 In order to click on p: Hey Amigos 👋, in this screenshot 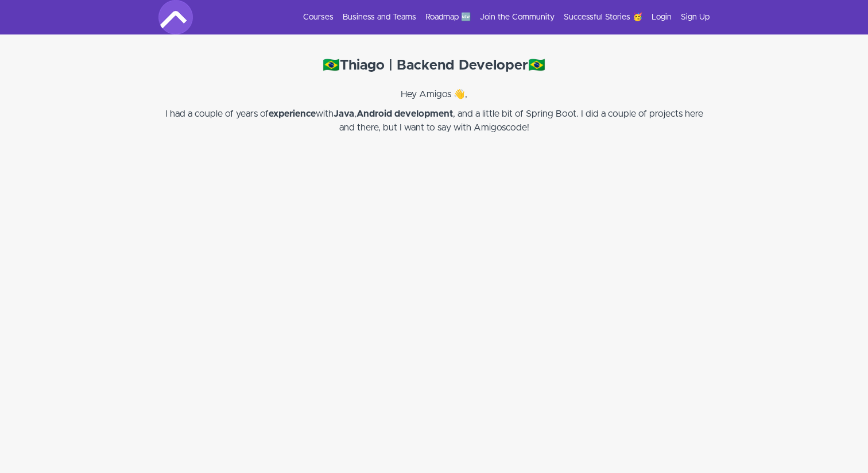, I will do `click(434, 94)`.